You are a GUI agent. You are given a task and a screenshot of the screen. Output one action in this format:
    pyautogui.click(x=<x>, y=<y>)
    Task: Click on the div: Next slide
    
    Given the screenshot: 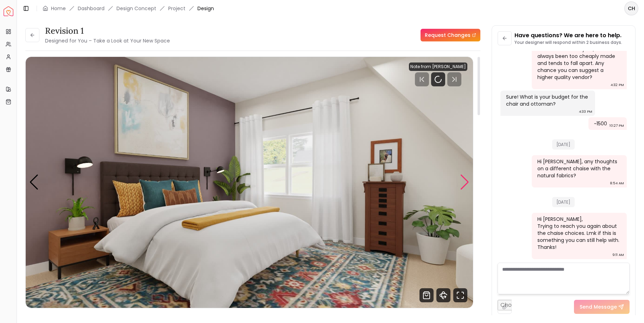 What is the action you would take?
    pyautogui.click(x=465, y=183)
    